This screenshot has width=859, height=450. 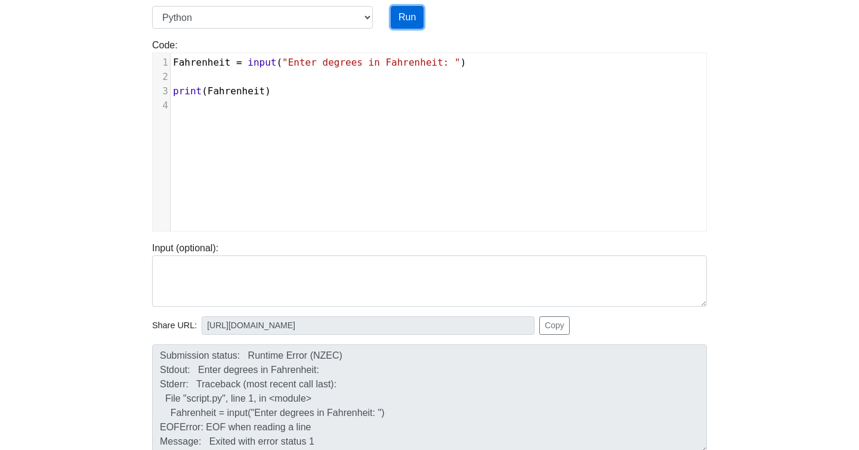 What do you see at coordinates (161, 91) in the screenshot?
I see `div: 3` at bounding box center [161, 91].